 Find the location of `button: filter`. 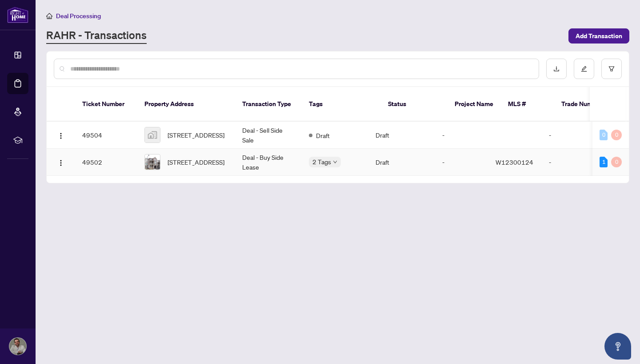

button: filter is located at coordinates (611, 69).